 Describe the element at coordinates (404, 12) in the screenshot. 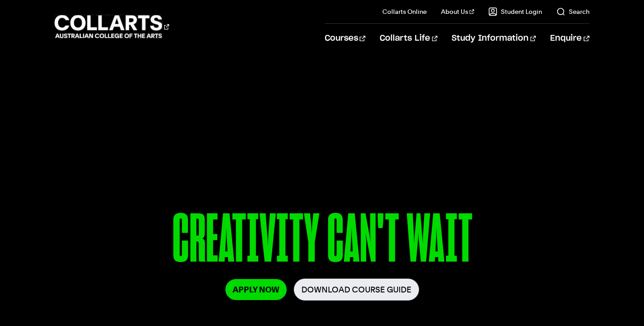

I see `a: Collarts Online` at that location.